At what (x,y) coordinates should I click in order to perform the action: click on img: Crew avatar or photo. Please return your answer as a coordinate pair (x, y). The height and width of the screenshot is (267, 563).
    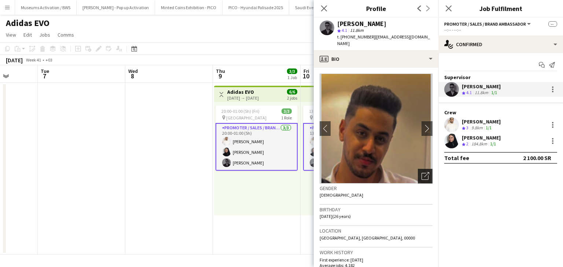
    Looking at the image, I should click on (376, 129).